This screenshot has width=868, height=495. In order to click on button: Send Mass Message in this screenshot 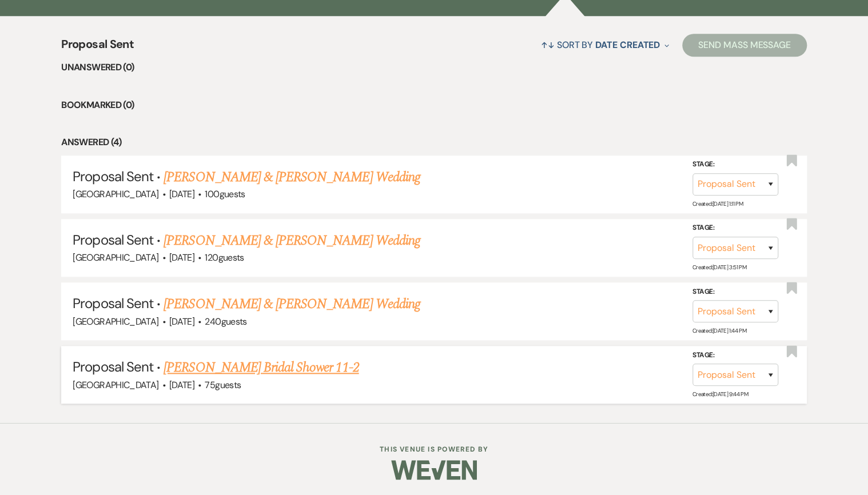, I will do `click(744, 45)`.